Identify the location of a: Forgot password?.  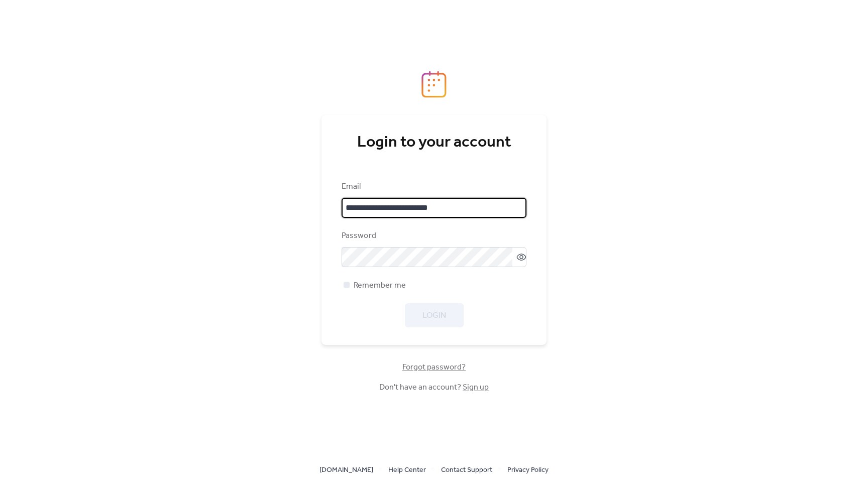
(434, 366).